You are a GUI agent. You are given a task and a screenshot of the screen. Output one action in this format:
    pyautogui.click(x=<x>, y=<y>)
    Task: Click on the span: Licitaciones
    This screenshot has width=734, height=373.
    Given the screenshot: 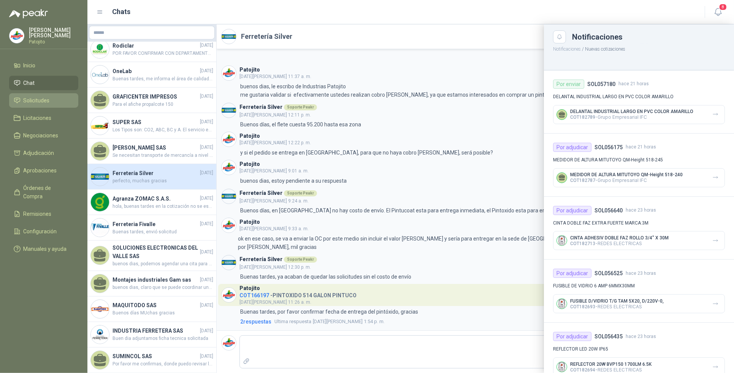 What is the action you would take?
    pyautogui.click(x=38, y=118)
    